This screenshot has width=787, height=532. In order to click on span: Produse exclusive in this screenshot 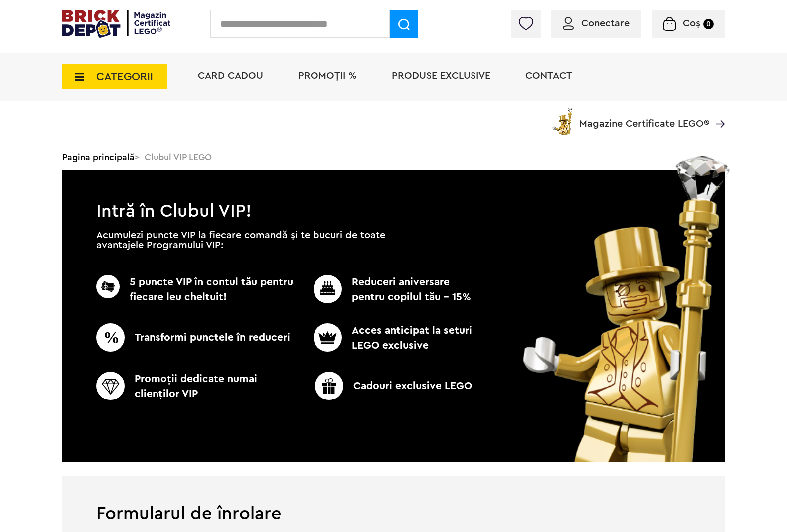, I will do `click(441, 75)`.